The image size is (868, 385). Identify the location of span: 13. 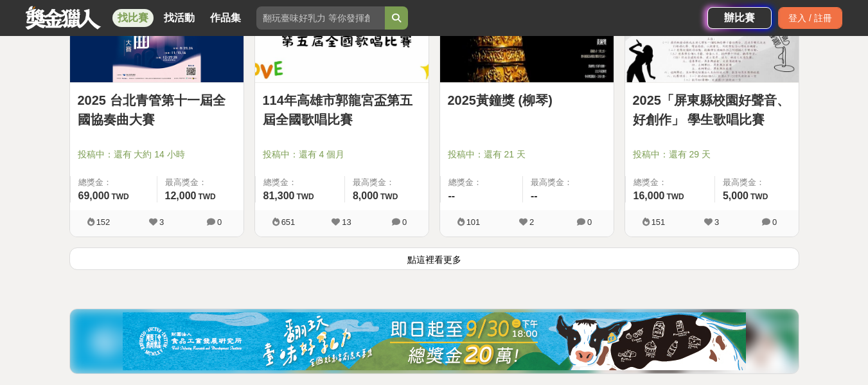
(346, 222).